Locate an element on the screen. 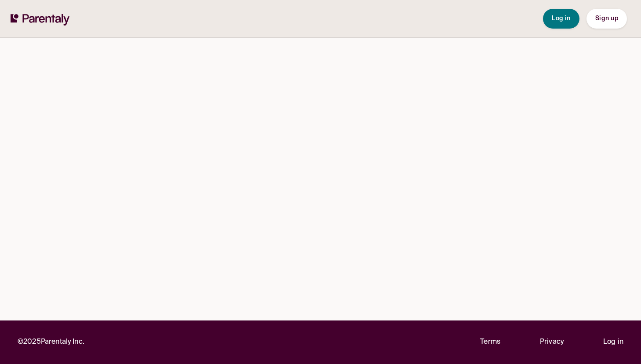 The image size is (641, 364). button: Log in is located at coordinates (561, 18).